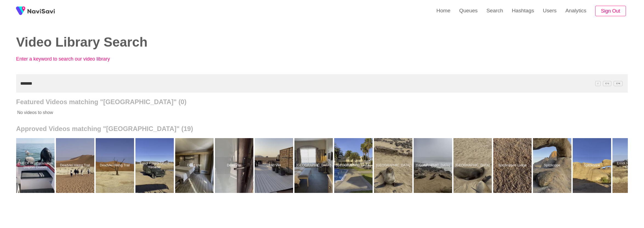 This screenshot has height=228, width=644. Describe the element at coordinates (611, 11) in the screenshot. I see `button: Sign Out` at that location.